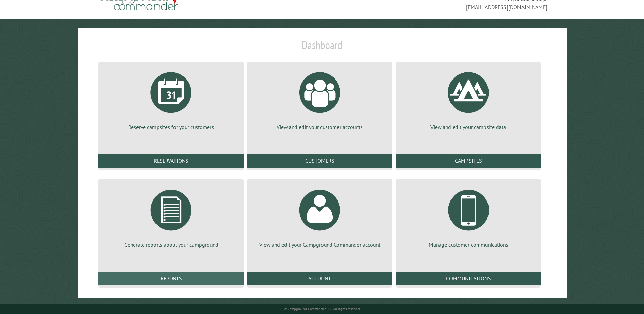 Image resolution: width=644 pixels, height=314 pixels. What do you see at coordinates (469, 245) in the screenshot?
I see `p: Manage customer communications` at bounding box center [469, 245].